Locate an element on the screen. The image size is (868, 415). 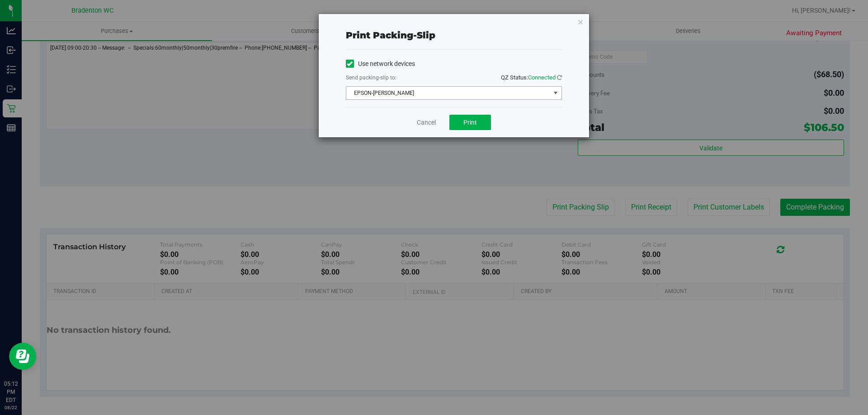
span: Print packing-slip is located at coordinates (391, 35).